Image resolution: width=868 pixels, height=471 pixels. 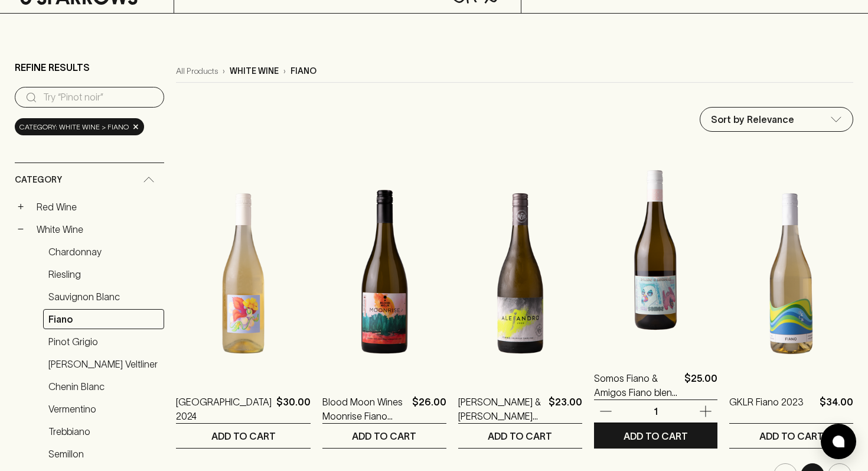 What do you see at coordinates (767, 409) in the screenshot?
I see `a: GKLR Fiano 2023` at bounding box center [767, 409].